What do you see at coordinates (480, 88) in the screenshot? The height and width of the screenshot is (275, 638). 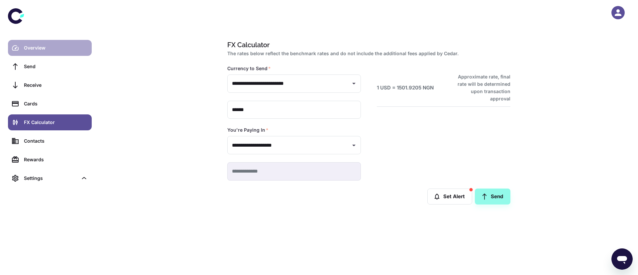 I see `h6: Approximate rate, final rate will be determined upon transaction approval` at bounding box center [480, 88].